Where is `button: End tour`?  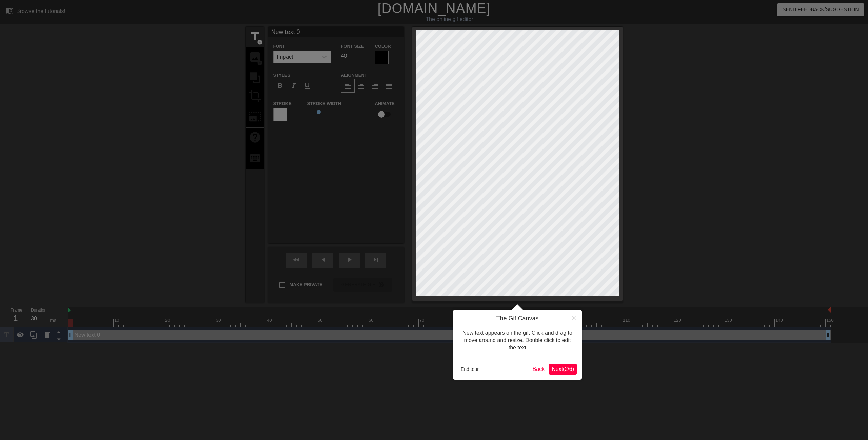
button: End tour is located at coordinates (470, 369).